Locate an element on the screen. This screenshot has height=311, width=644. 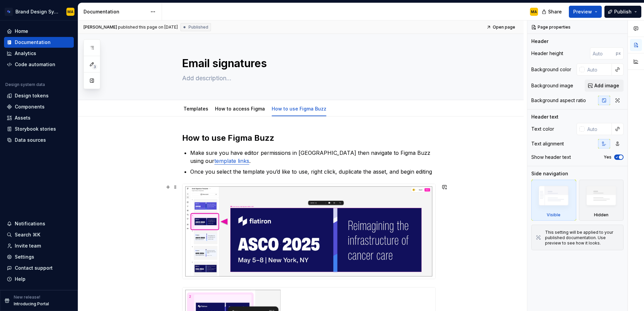
div: Header is located at coordinates (540, 41).